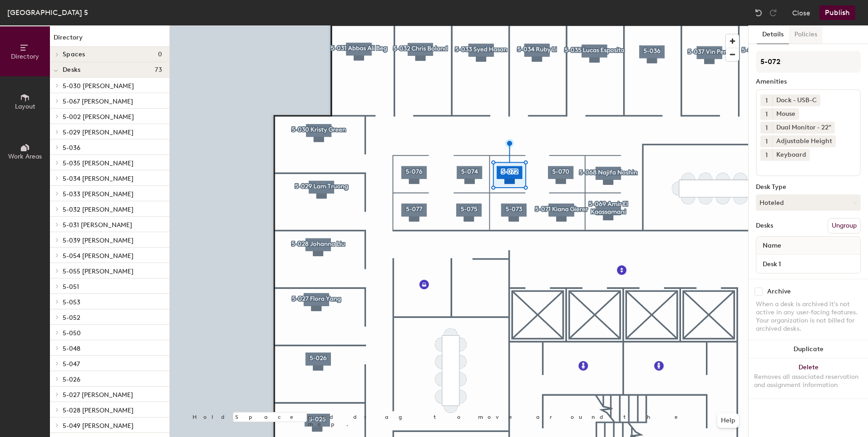 Image resolution: width=868 pixels, height=437 pixels. Describe the element at coordinates (764, 226) in the screenshot. I see `div: Desks` at that location.